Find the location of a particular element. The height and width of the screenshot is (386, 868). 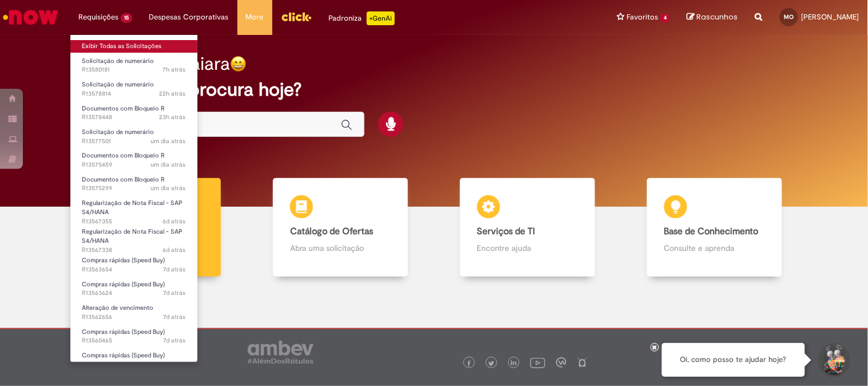

span: Rascunhos is located at coordinates (718, 16).